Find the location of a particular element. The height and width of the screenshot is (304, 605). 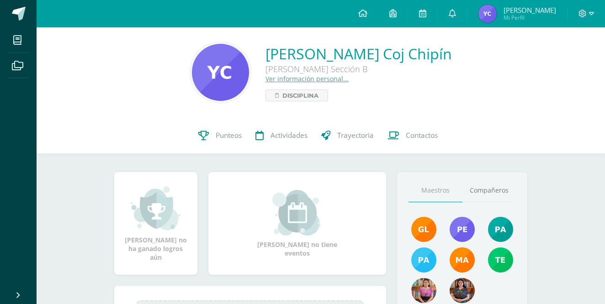

span: Punteos is located at coordinates (229, 135).